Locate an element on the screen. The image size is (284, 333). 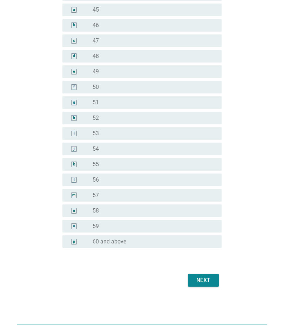
label: 50 is located at coordinates (96, 87).